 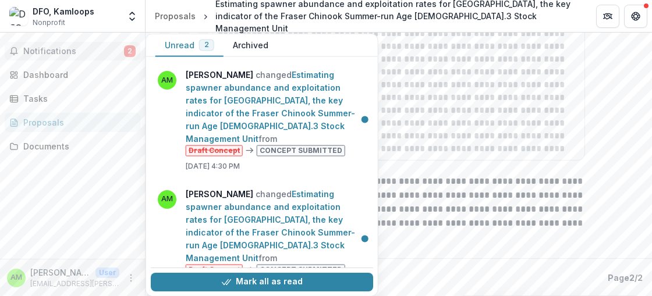 What do you see at coordinates (189, 45) in the screenshot?
I see `button: Unread` at bounding box center [189, 45].